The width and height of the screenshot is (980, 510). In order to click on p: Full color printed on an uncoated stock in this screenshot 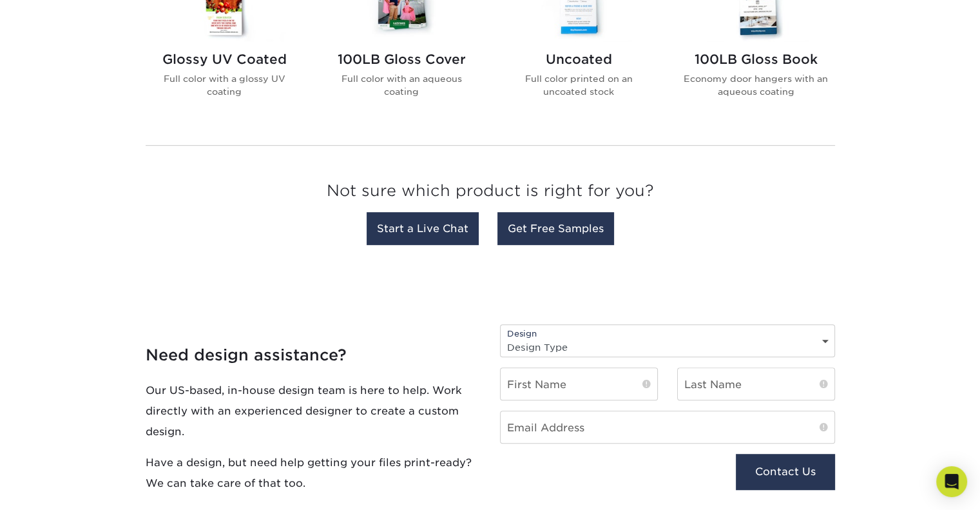, I will do `click(579, 85)`.